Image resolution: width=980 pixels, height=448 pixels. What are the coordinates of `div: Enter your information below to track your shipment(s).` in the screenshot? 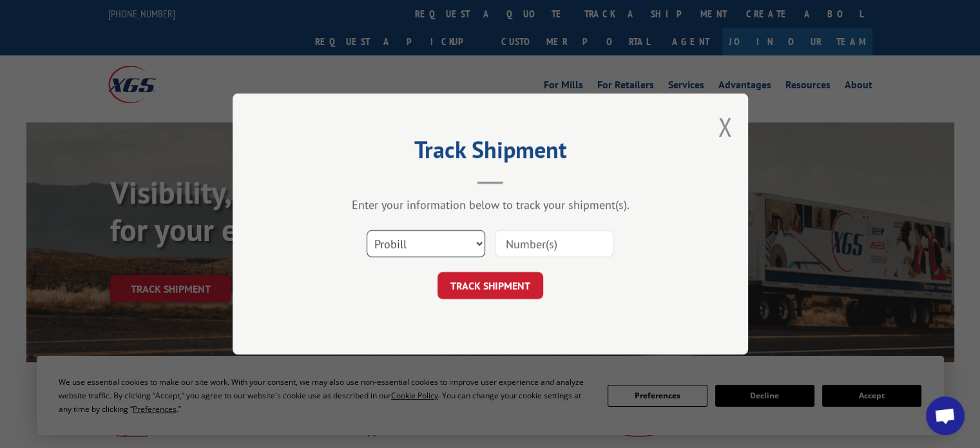 It's located at (491, 205).